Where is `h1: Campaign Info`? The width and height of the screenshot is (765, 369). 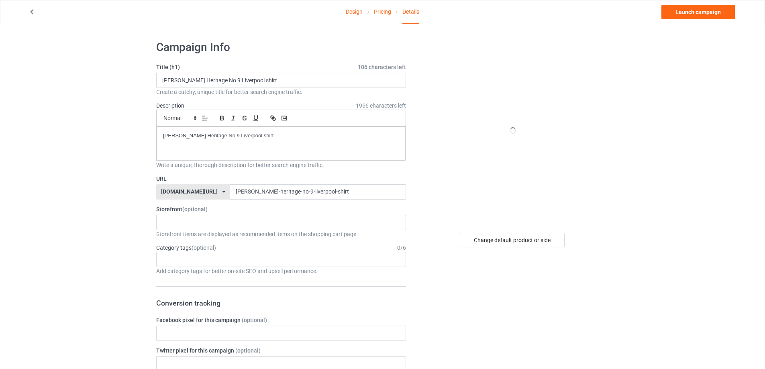
h1: Campaign Info is located at coordinates (281, 47).